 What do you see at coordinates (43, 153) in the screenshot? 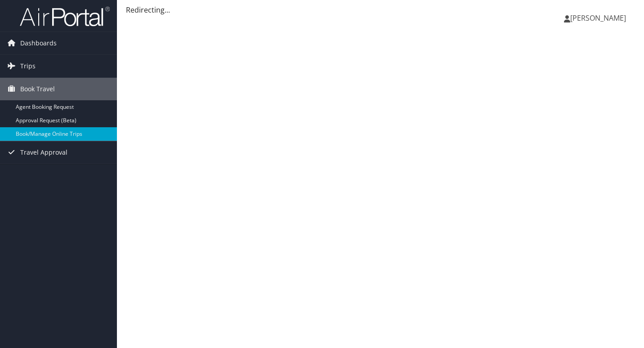
I see `span: Travel Approval` at bounding box center [43, 153].